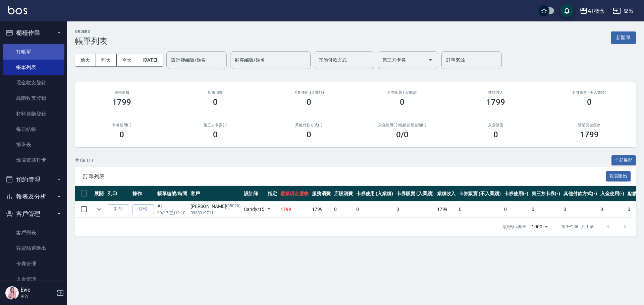  What do you see at coordinates (345, 177) in the screenshot?
I see `span: 訂單列表` at bounding box center [345, 177].